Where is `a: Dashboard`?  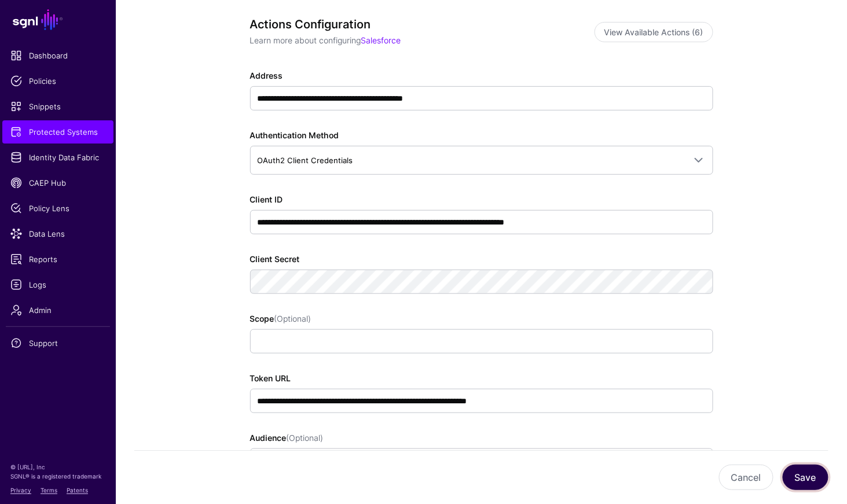 a: Dashboard is located at coordinates (58, 55).